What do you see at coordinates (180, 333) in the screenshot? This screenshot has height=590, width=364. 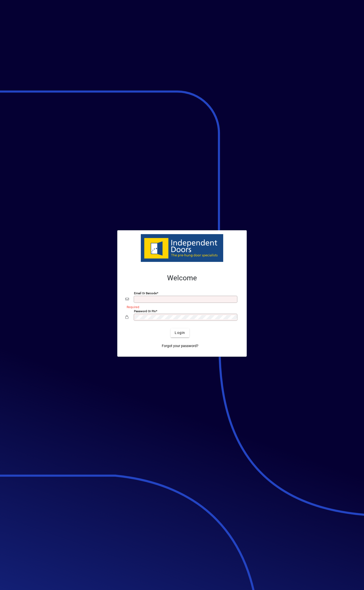 I see `span: Login` at bounding box center [180, 333].